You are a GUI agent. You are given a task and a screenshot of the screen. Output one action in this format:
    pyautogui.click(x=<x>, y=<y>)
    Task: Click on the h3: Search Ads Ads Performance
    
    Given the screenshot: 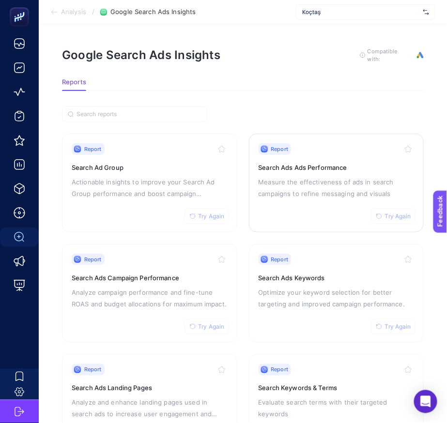 What is the action you would take?
    pyautogui.click(x=337, y=168)
    